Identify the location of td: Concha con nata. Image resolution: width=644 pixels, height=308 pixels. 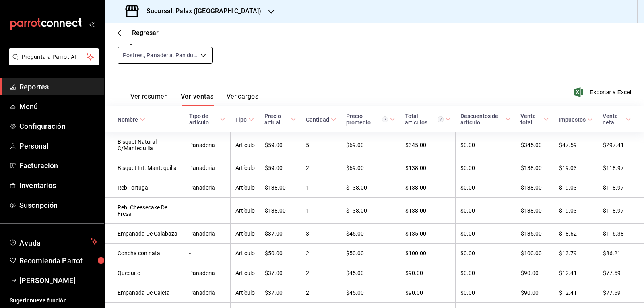
(144, 253).